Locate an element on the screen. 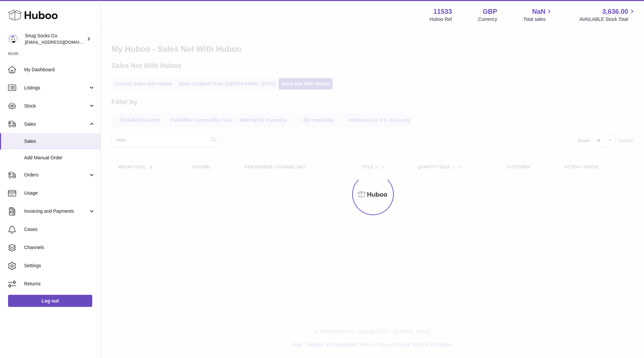 The height and width of the screenshot is (358, 644). span: Usage is located at coordinates (60, 193).